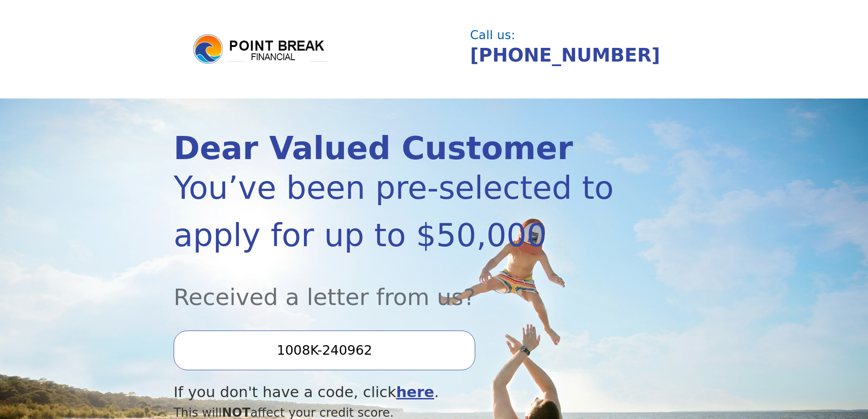 The height and width of the screenshot is (419, 868). What do you see at coordinates (395, 149) in the screenshot?
I see `div: Dear Valued Customer` at bounding box center [395, 149].